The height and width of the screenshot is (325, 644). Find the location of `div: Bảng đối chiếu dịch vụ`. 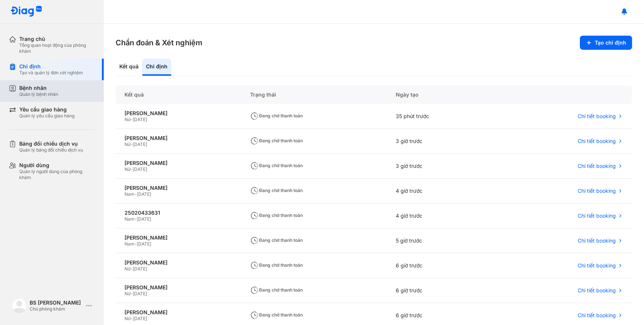

div: Bảng đối chiếu dịch vụ is located at coordinates (51, 144).